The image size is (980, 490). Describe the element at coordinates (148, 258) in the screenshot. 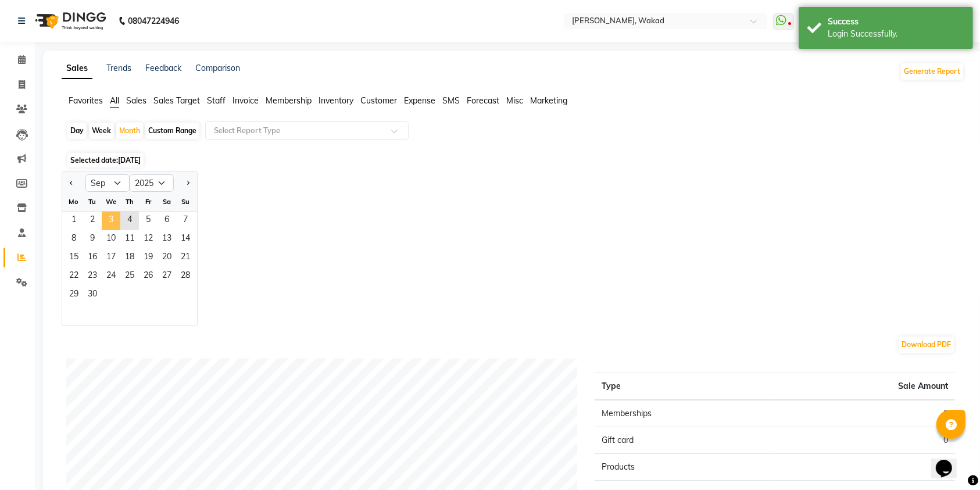

I see `span: 19` at that location.